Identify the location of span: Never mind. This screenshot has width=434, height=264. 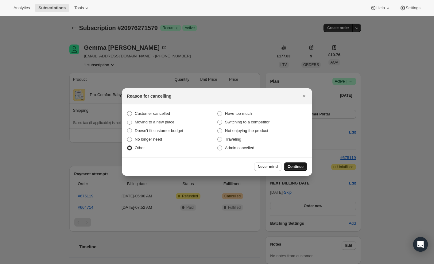
(268, 167).